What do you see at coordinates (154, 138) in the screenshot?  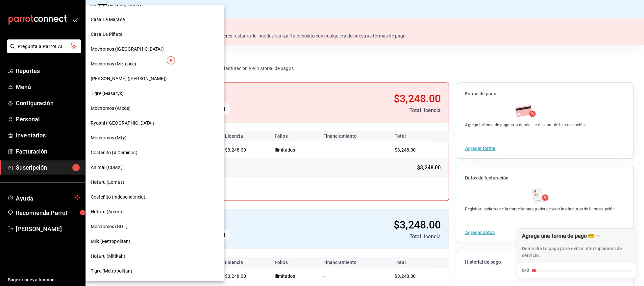 I see `div: Mochomos (Mty)` at bounding box center [154, 138].